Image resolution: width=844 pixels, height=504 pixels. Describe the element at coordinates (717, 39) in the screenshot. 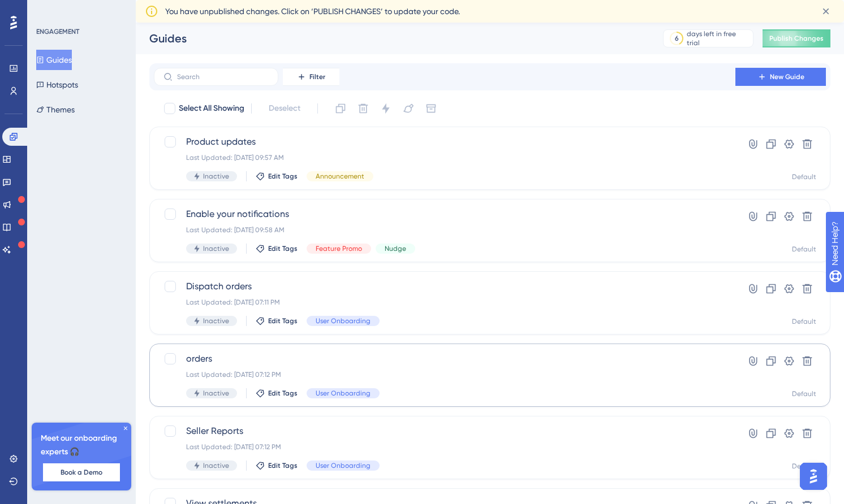

I see `div: days left in free trial` at that location.